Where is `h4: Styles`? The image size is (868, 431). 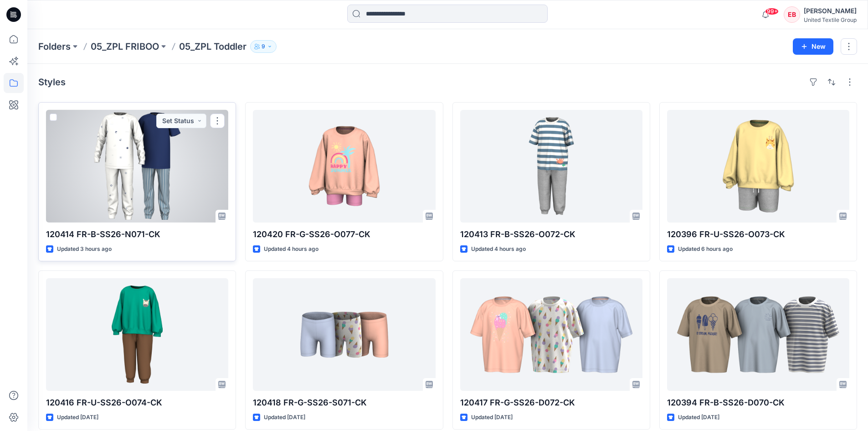
h4: Styles is located at coordinates (52, 82).